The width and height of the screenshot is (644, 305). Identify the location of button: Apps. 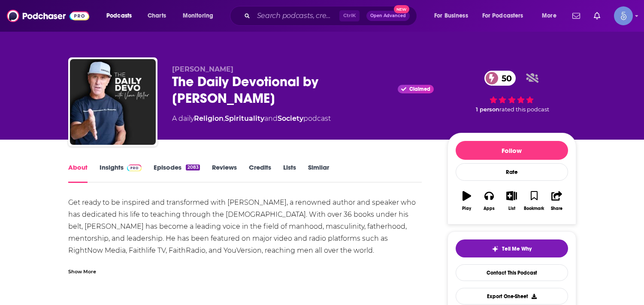
(489, 201).